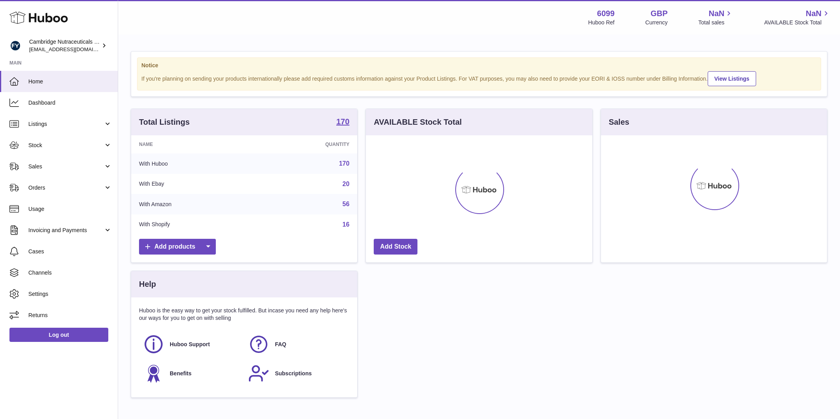  Describe the element at coordinates (346, 184) in the screenshot. I see `a: 20` at that location.